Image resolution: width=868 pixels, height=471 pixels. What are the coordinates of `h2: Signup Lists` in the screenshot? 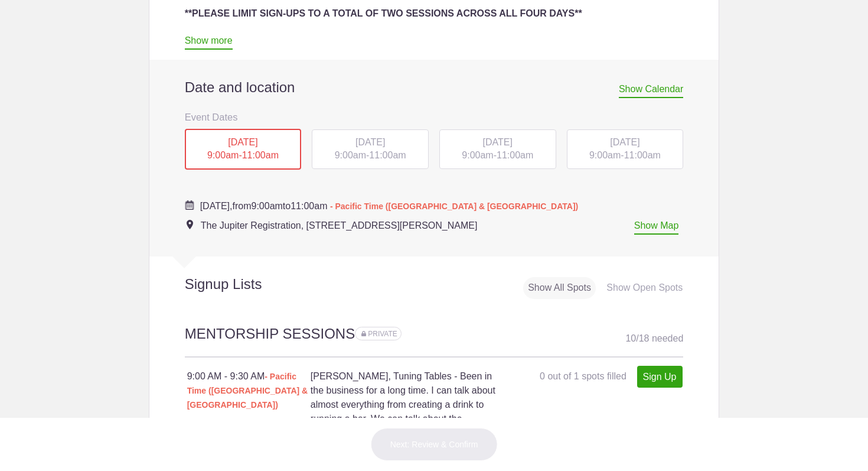 It's located at (244, 284).